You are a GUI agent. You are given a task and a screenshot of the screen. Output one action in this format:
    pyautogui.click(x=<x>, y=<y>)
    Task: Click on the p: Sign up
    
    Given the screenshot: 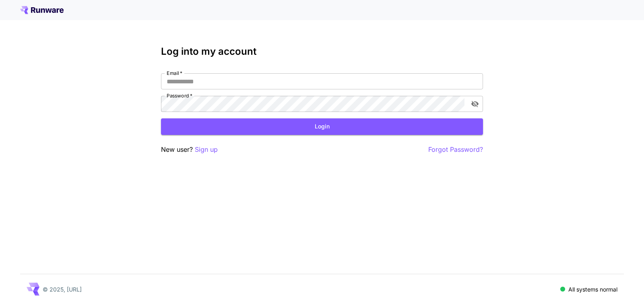 What is the action you would take?
    pyautogui.click(x=206, y=149)
    